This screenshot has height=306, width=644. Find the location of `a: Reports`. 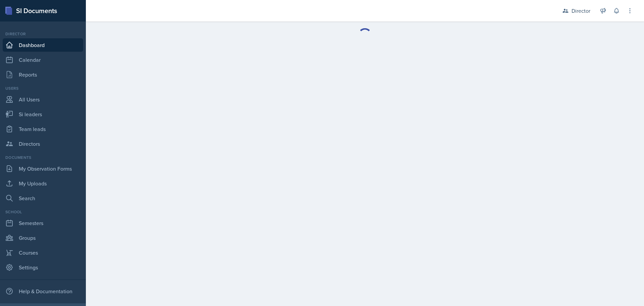

a: Reports is located at coordinates (43, 75).